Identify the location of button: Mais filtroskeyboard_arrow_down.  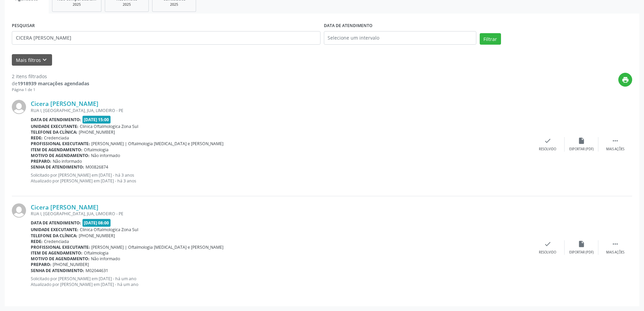
(32, 60).